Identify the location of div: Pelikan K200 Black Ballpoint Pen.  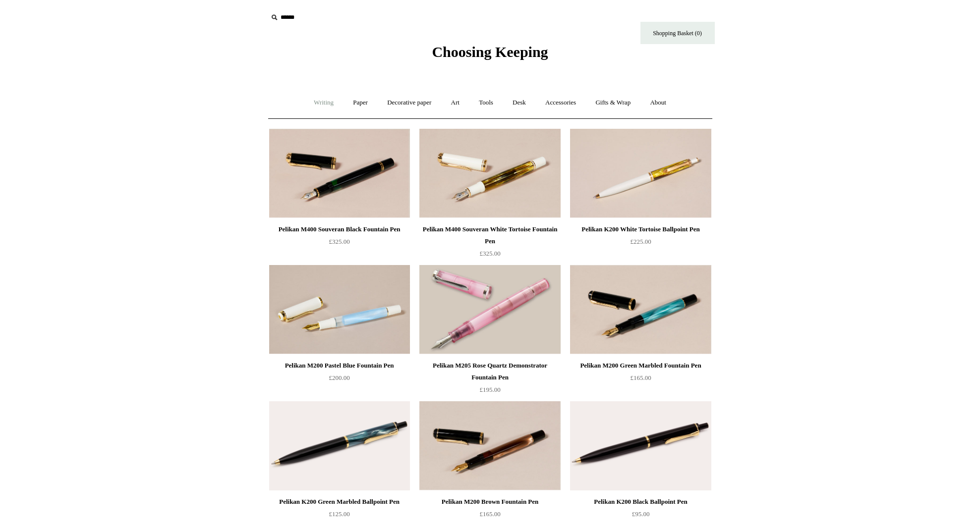
(641, 503).